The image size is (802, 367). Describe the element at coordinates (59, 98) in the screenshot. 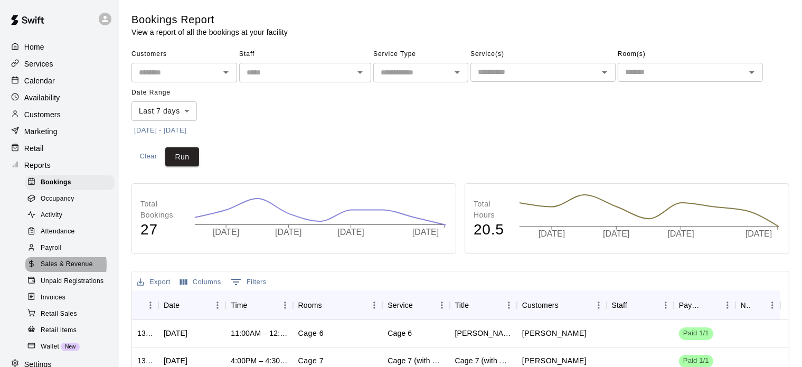

I see `a: Availability` at that location.